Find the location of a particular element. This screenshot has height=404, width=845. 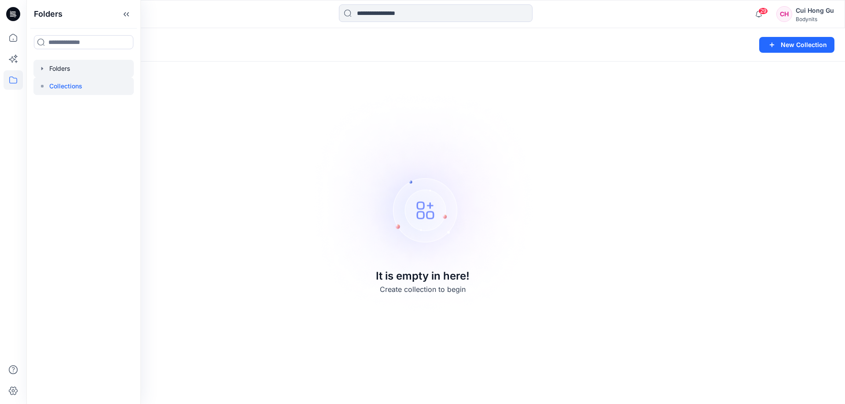

img: Empty collections page is located at coordinates (422, 202).